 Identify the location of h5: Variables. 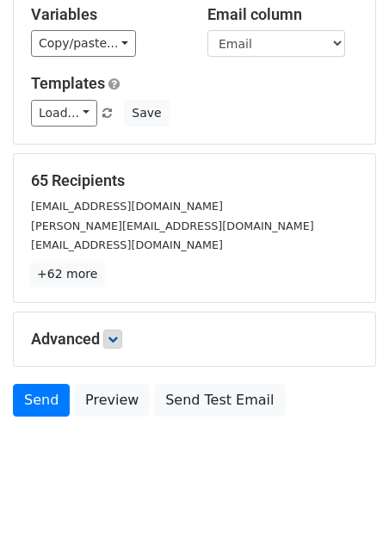
(106, 15).